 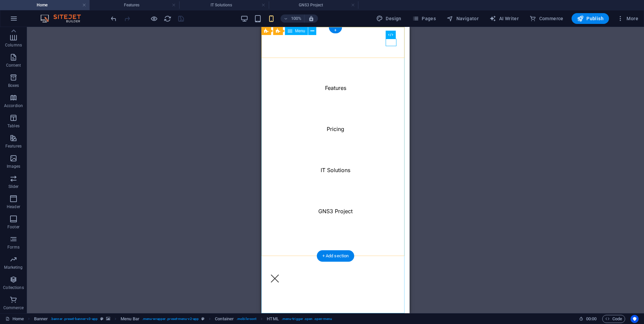 I want to click on span: Publish, so click(x=590, y=18).